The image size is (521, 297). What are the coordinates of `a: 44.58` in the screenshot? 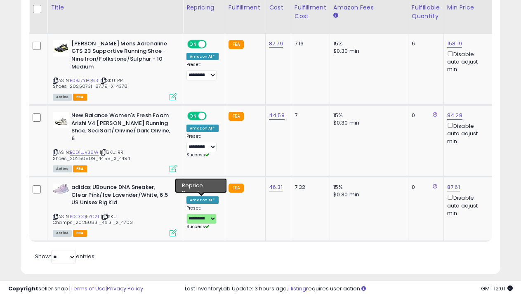 It's located at (277, 116).